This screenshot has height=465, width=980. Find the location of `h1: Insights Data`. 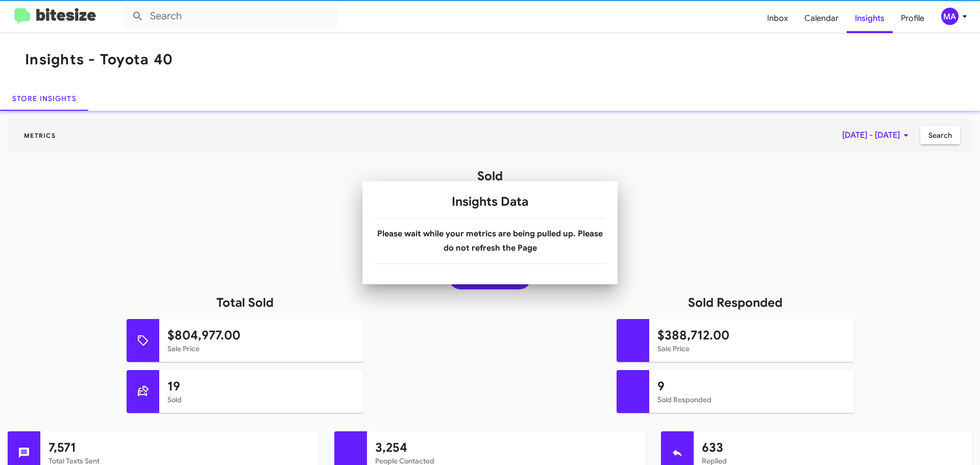

h1: Insights Data is located at coordinates (490, 201).